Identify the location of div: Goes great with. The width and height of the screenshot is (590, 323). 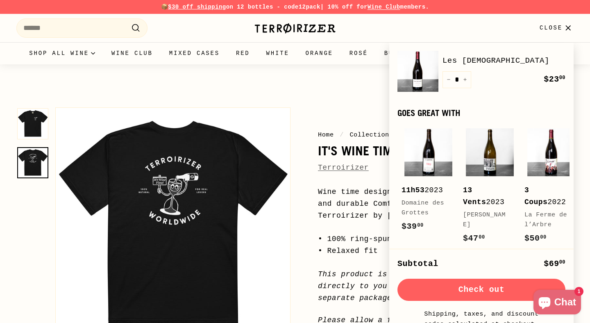
(482, 113).